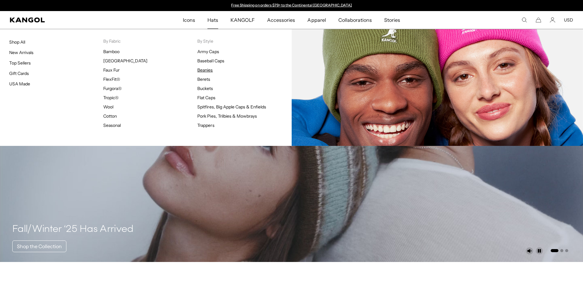 Image resolution: width=583 pixels, height=293 pixels. Describe the element at coordinates (108, 107) in the screenshot. I see `a: Wool` at that location.